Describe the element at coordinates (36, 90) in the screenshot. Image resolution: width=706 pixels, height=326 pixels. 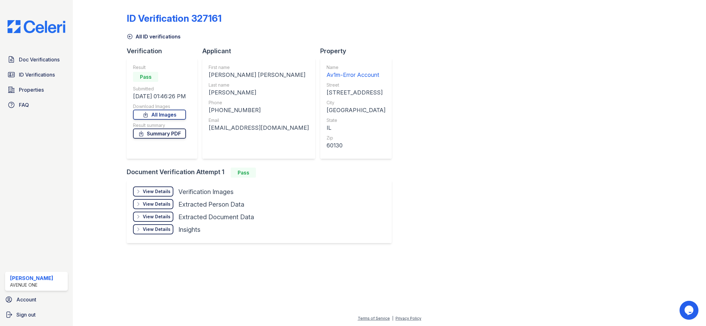
I see `a: Properties` at that location.